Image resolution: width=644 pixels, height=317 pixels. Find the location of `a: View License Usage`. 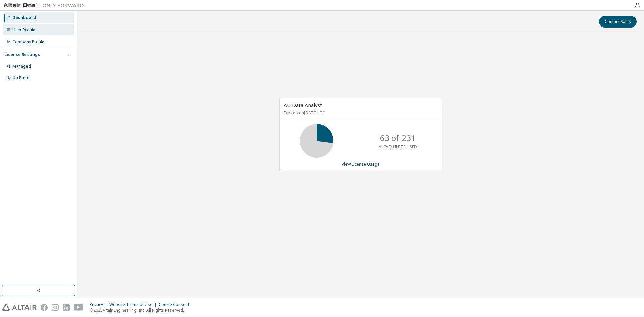

a: View License Usage is located at coordinates (361, 164).